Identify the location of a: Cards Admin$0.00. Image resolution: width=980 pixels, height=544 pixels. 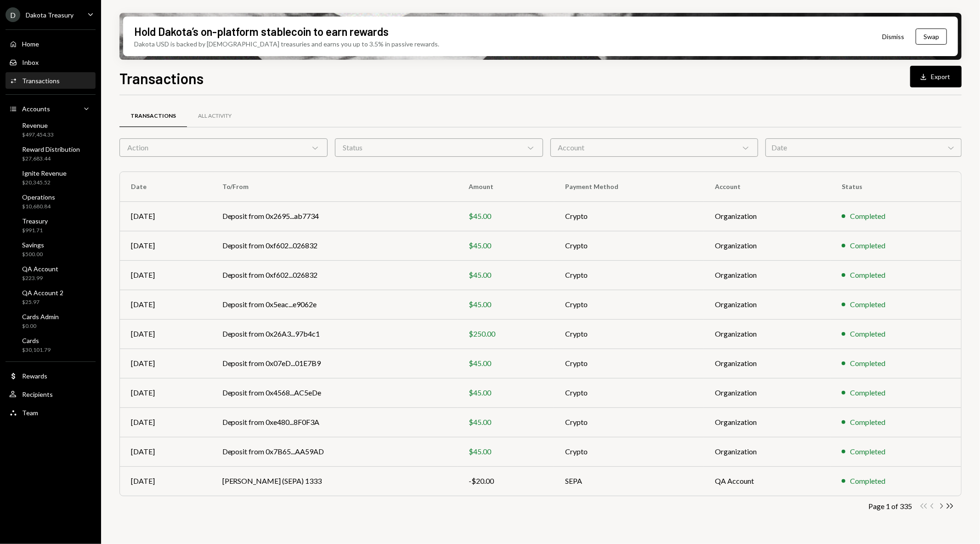
(51, 321).